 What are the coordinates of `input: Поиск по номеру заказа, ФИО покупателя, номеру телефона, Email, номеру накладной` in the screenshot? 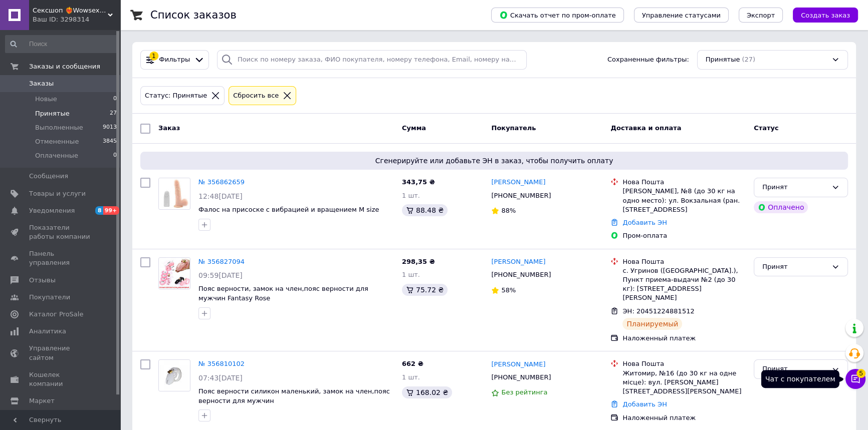 It's located at (372, 59).